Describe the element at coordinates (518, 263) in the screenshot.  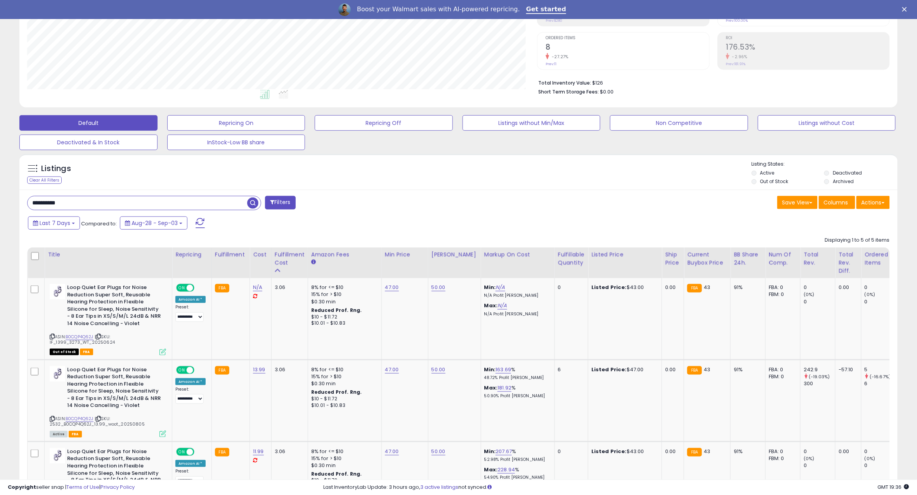
I see `th: The percentage added to the cost of goods (COGS) that forms the calculator for Min & Max prices.` at that location.